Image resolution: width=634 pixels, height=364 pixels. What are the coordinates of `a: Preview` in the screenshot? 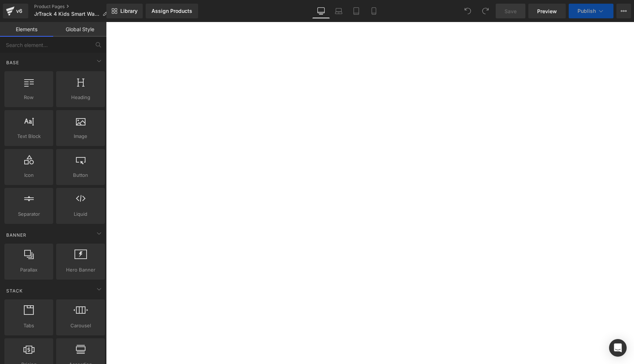 It's located at (547, 11).